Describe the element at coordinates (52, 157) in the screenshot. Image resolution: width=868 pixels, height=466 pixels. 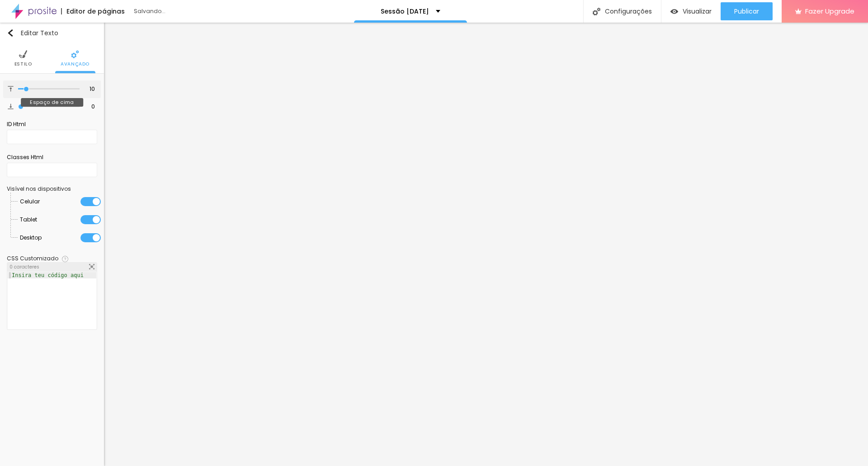
I see `div: Classes Html` at that location.